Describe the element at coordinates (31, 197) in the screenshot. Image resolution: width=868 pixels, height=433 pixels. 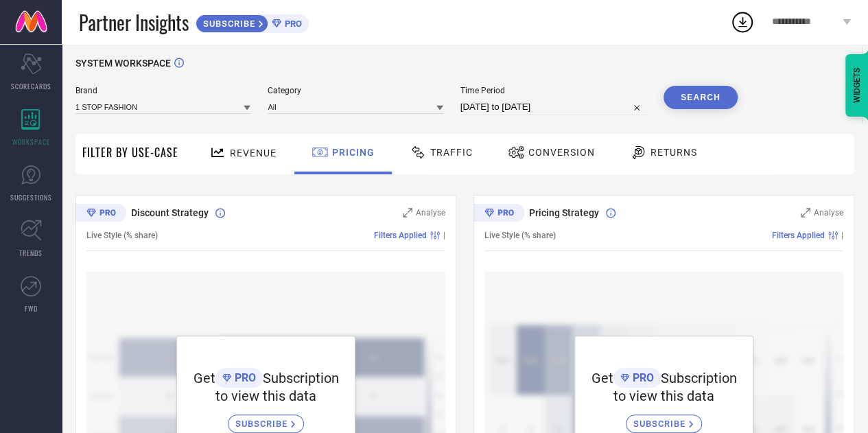
I see `span: SUGGESTIONS` at that location.